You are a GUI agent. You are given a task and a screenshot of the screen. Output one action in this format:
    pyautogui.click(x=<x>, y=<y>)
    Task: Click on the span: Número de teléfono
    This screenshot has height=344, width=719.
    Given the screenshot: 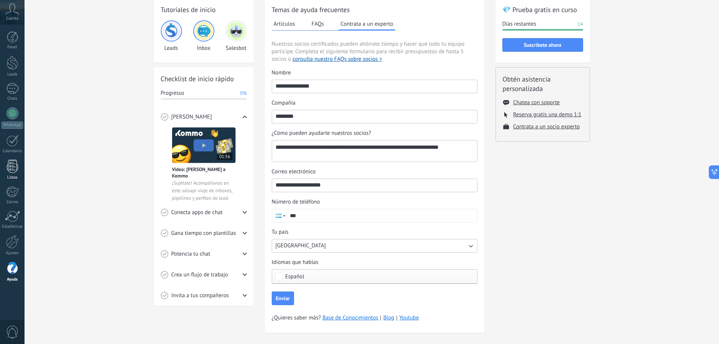 What is the action you would take?
    pyautogui.click(x=296, y=202)
    